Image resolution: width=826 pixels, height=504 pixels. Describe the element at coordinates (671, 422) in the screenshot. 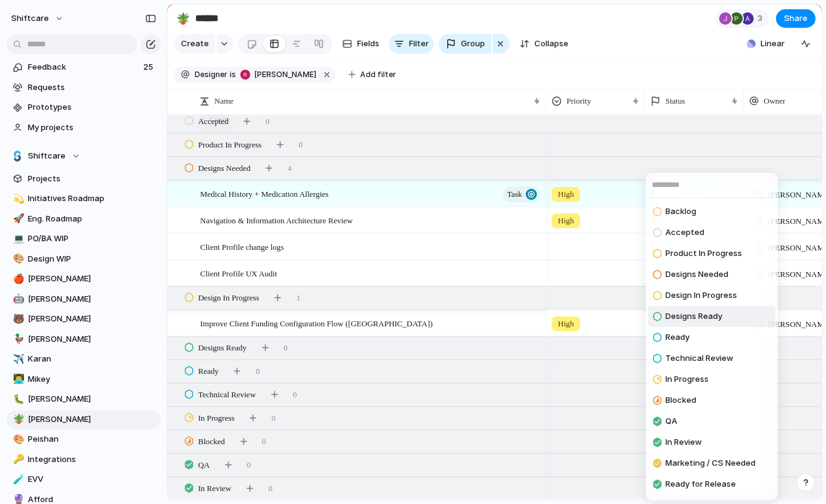

I see `span: QA` at that location.